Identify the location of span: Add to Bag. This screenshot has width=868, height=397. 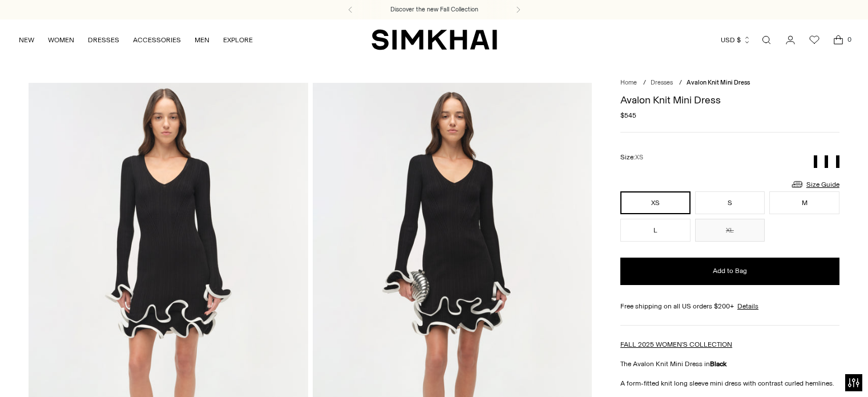
(730, 270).